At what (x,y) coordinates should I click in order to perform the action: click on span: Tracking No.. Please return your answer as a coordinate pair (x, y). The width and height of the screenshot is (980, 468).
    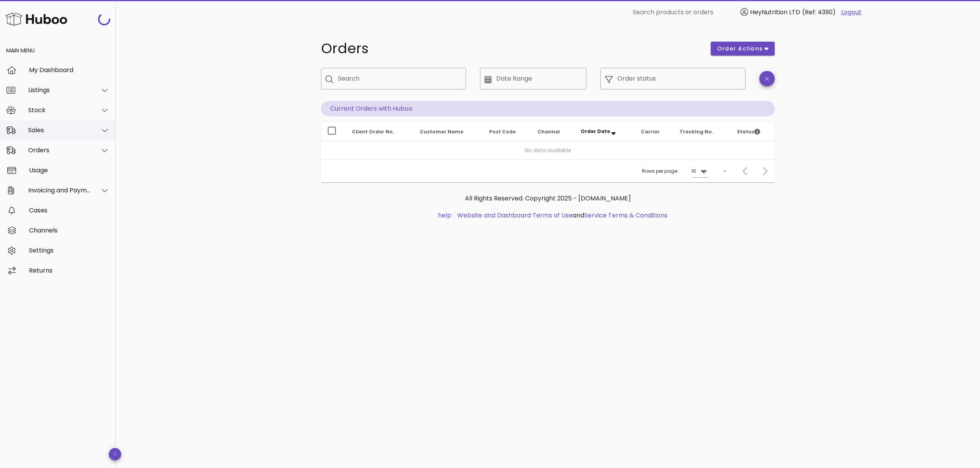
    Looking at the image, I should click on (696, 131).